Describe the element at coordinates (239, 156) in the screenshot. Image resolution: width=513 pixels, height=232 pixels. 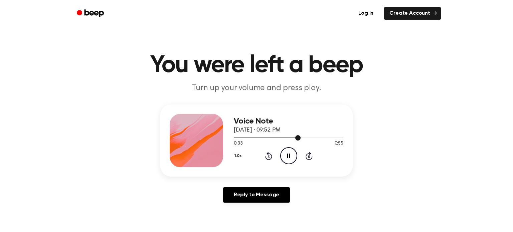
I see `button: 1.0x` at that location.